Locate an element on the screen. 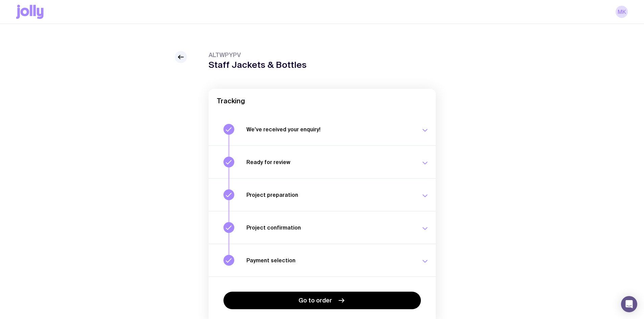 The image size is (644, 319). a: Go to order is located at coordinates (322, 301).